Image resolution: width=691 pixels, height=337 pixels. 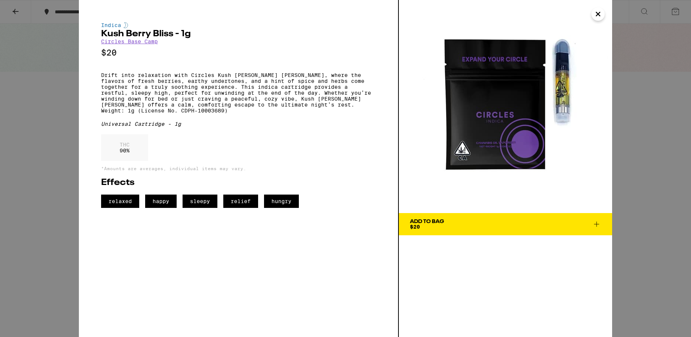 What do you see at coordinates (239, 53) in the screenshot?
I see `p: $20` at bounding box center [239, 53].